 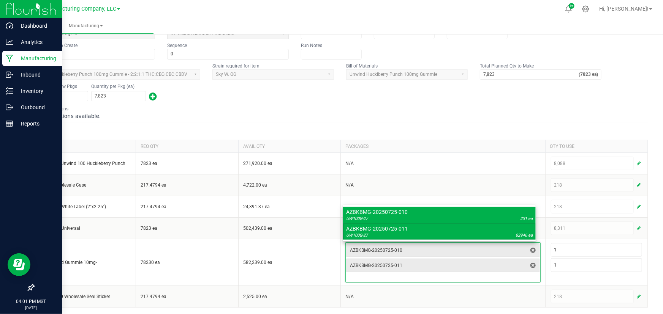 What do you see at coordinates (86, 26) in the screenshot?
I see `a: Manufacturing` at bounding box center [86, 26].